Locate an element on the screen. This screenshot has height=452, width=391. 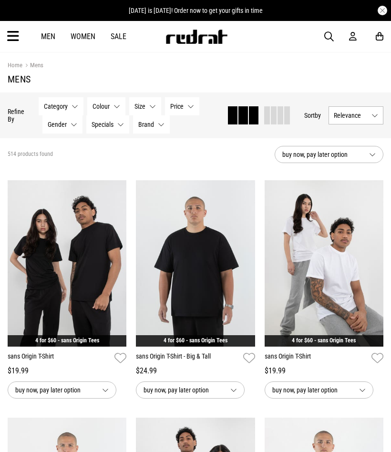
a: sans Origin T-Shirt - Big & Tall is located at coordinates (187, 358).